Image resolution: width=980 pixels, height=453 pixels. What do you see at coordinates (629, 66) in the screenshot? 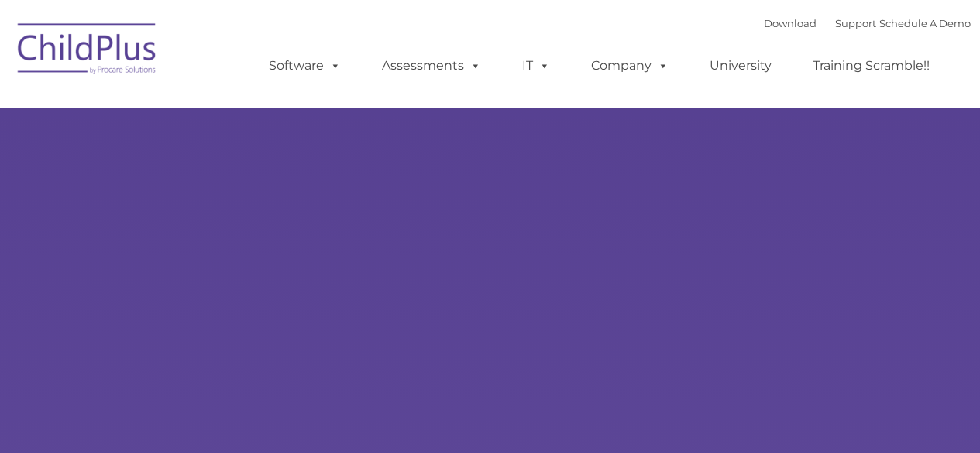
I see `a: Company` at bounding box center [629, 66].